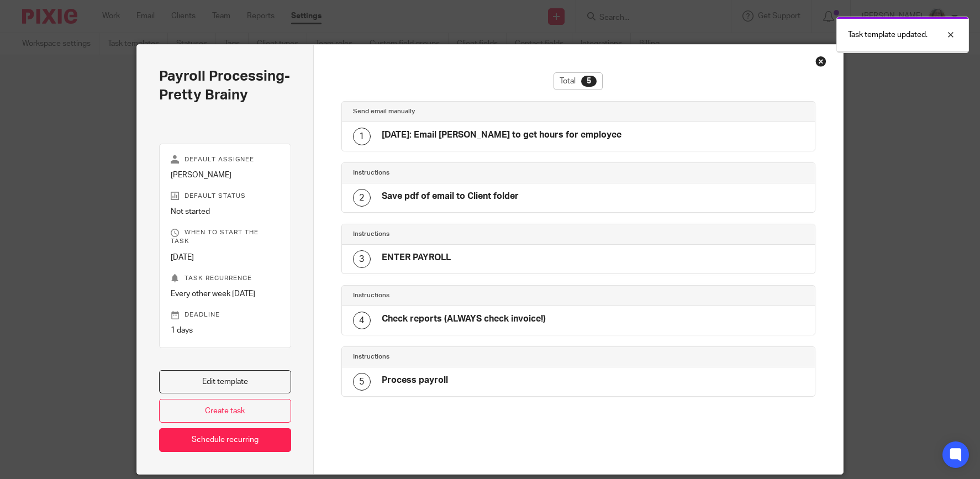  What do you see at coordinates (415, 380) in the screenshot?
I see `h4: Process payroll` at bounding box center [415, 380].